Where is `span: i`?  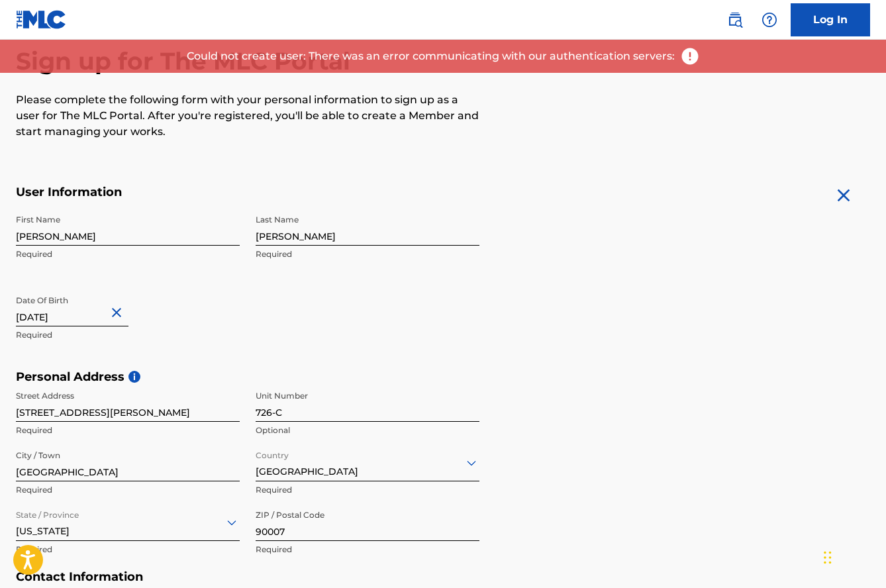
span: i is located at coordinates (134, 377).